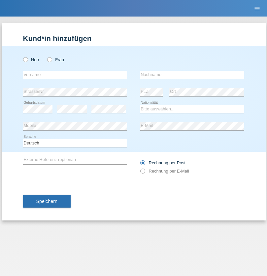 Image resolution: width=267 pixels, height=276 pixels. Describe the element at coordinates (163, 163) in the screenshot. I see `label: Rechnung per Post` at that location.